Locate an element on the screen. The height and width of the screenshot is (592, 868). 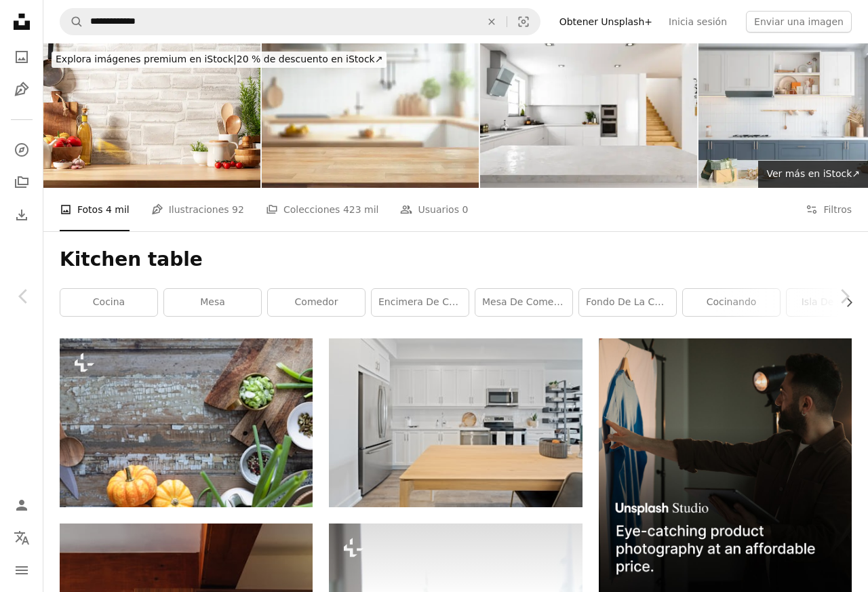
span: 20 % de descuento en iStock ↗ is located at coordinates (219, 59).